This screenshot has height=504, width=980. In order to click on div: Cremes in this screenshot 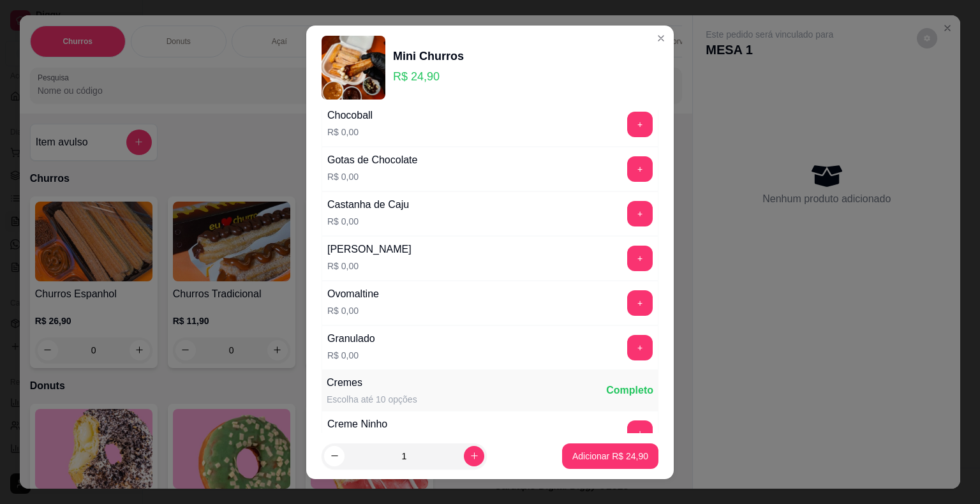, I will do `click(372, 383)`.